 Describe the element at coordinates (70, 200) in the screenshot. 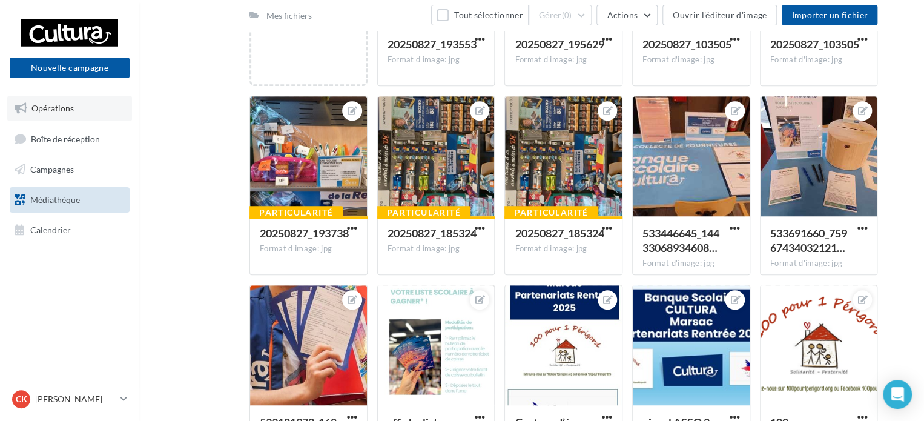

I see `a: Médiathèque` at that location.